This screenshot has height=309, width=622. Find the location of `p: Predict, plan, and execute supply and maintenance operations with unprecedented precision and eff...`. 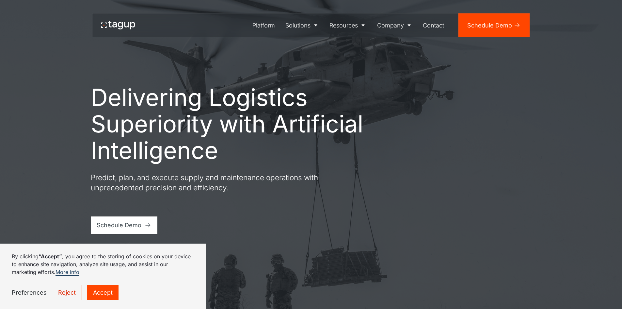

p: Predict, plan, and execute supply and maintenance operations with unprecedented precision and eff... is located at coordinates (208, 182).